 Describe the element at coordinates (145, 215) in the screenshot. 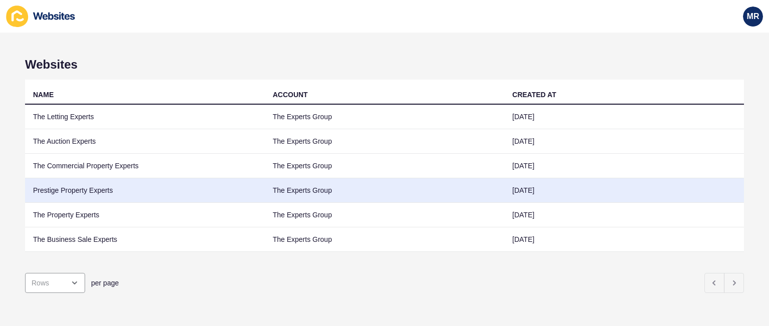

I see `td: The Property Experts` at that location.